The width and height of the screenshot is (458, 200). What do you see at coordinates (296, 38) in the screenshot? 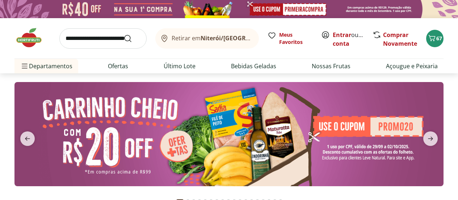
I see `span: Meus Favoritos` at bounding box center [296, 38].